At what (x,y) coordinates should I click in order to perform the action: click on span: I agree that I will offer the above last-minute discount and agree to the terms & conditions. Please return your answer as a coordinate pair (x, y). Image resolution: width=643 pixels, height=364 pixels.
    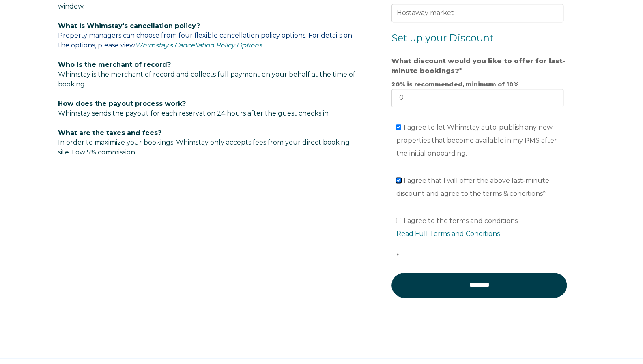
    Looking at the image, I should click on (473, 187).